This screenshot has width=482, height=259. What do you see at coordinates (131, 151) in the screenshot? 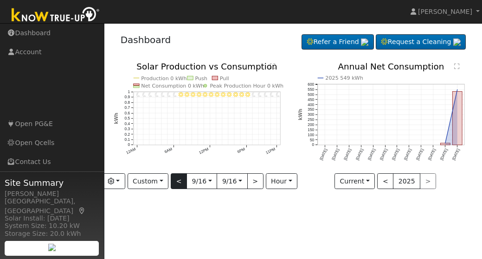
I see `text: 12AM` at bounding box center [131, 151].